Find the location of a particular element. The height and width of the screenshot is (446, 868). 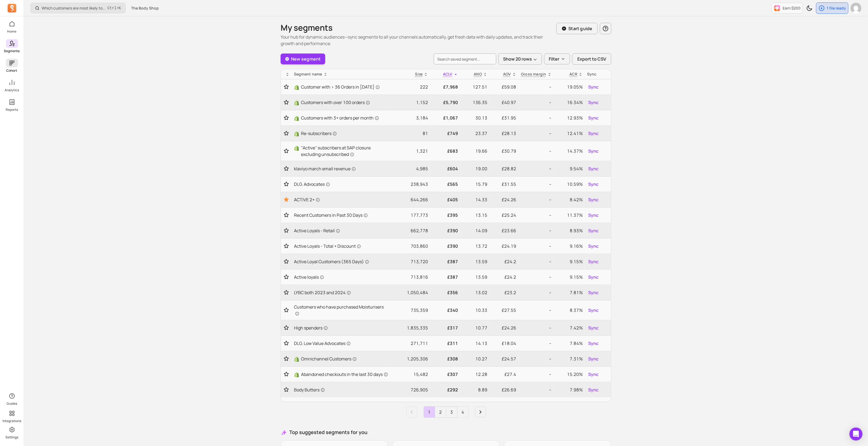

p: 10.33 is located at coordinates (475, 310).